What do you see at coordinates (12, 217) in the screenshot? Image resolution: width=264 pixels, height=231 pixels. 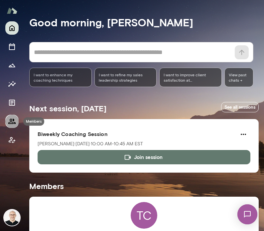 I see `img: Michael Wilson` at bounding box center [12, 217].